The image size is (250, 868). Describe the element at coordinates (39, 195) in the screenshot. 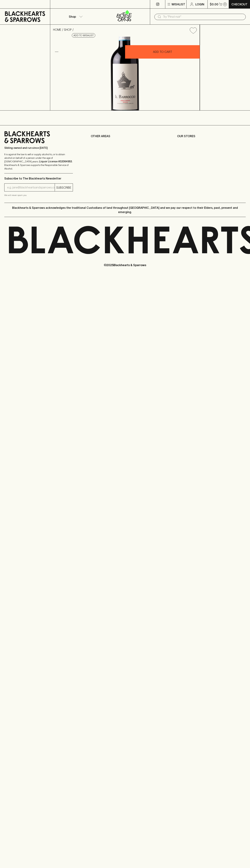

I see `p: We will never spam you` at that location.